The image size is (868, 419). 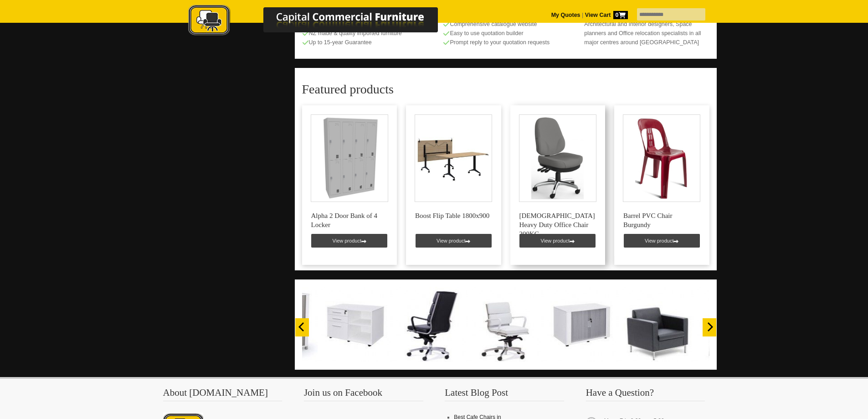 I want to click on h3: Latest Blog Post, so click(x=504, y=394).